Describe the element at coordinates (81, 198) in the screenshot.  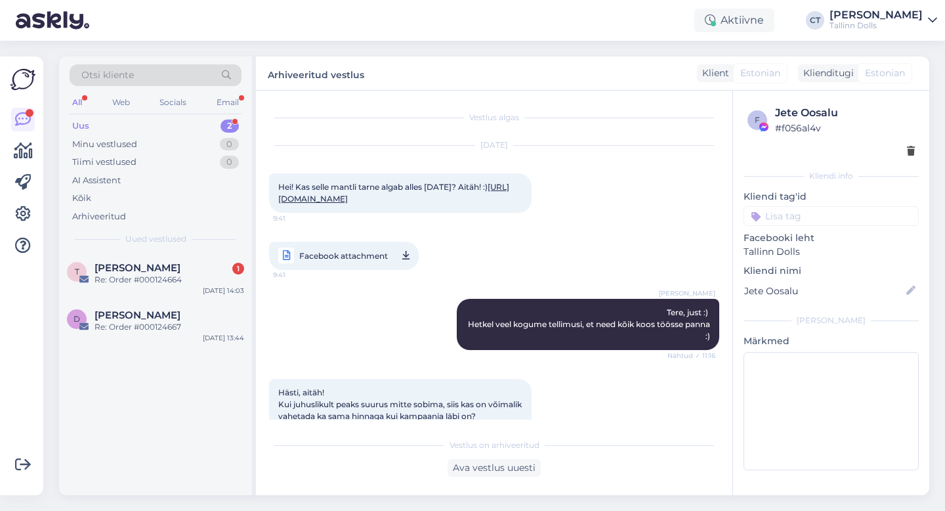
I see `div: Kõik` at that location.